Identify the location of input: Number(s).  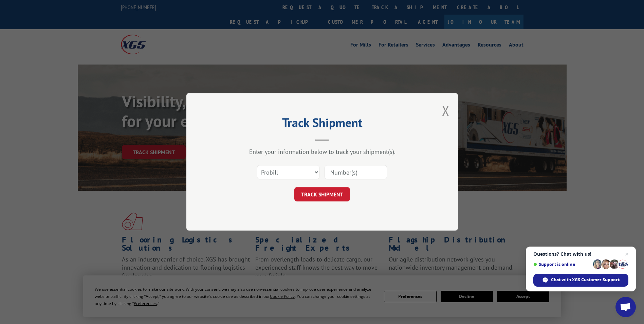
(356, 173).